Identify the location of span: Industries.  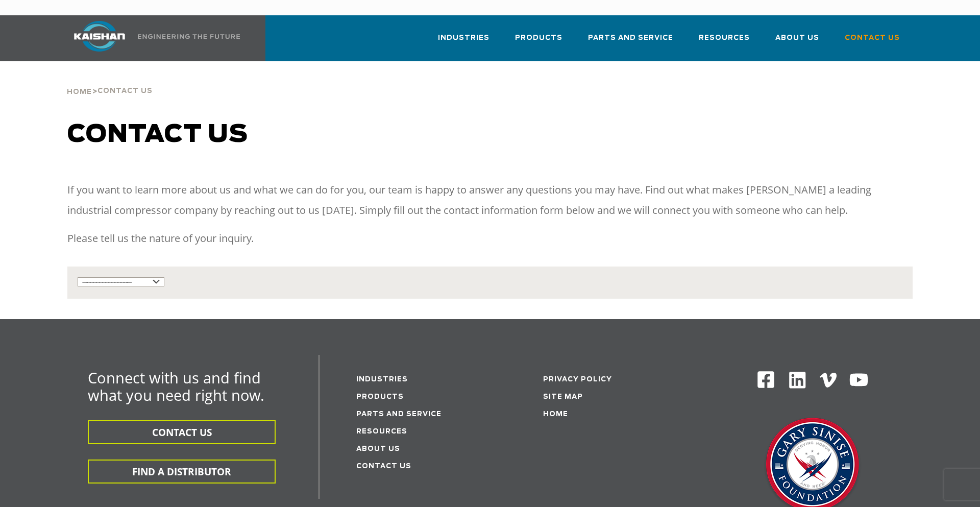
(464, 37).